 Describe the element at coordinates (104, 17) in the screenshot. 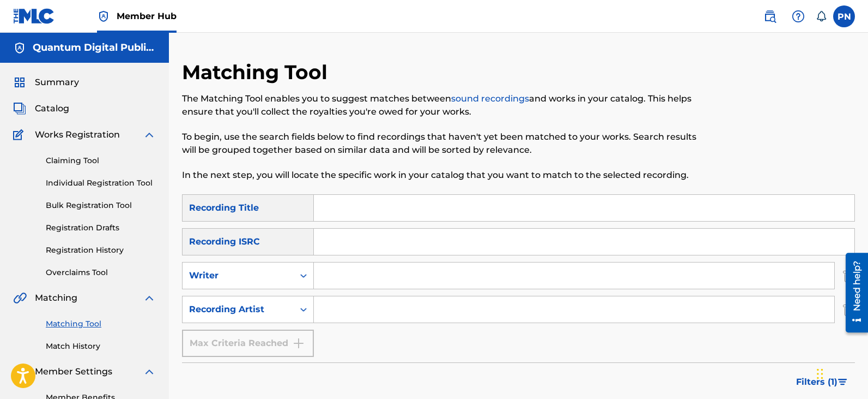

I see `img: Top Rightsholder` at that location.